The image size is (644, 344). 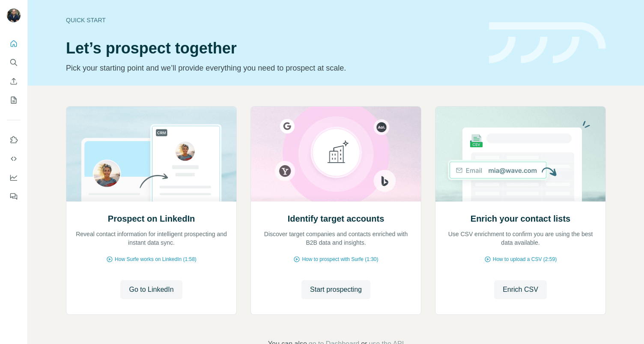 What do you see at coordinates (272, 48) in the screenshot?
I see `h1: Let’s prospect together` at bounding box center [272, 48].